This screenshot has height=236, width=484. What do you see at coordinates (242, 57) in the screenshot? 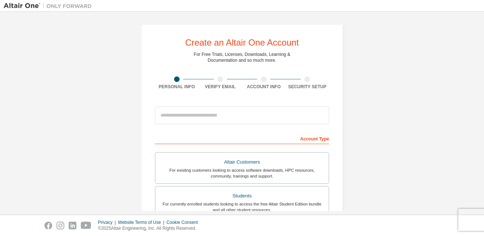
I see `div: For Free Trials, Licenses, Downloads, Learning & Documentation and so much more.` at bounding box center [242, 57].